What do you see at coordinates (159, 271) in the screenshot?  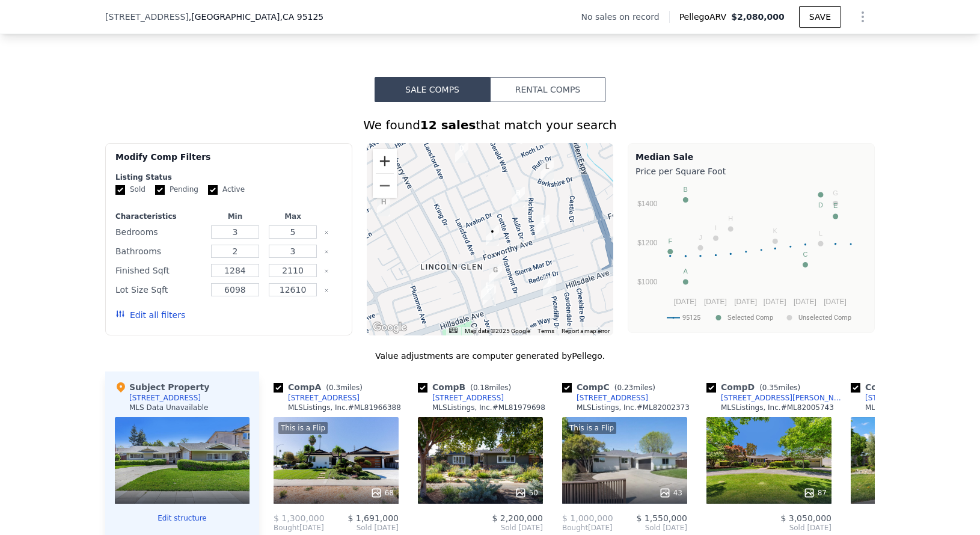 I see `div: Finished Sqft` at bounding box center [159, 271].